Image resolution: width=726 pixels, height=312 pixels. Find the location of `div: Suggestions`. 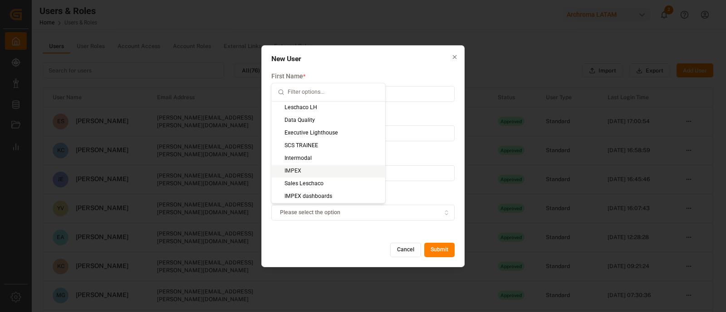

div: Suggestions is located at coordinates (328, 152).